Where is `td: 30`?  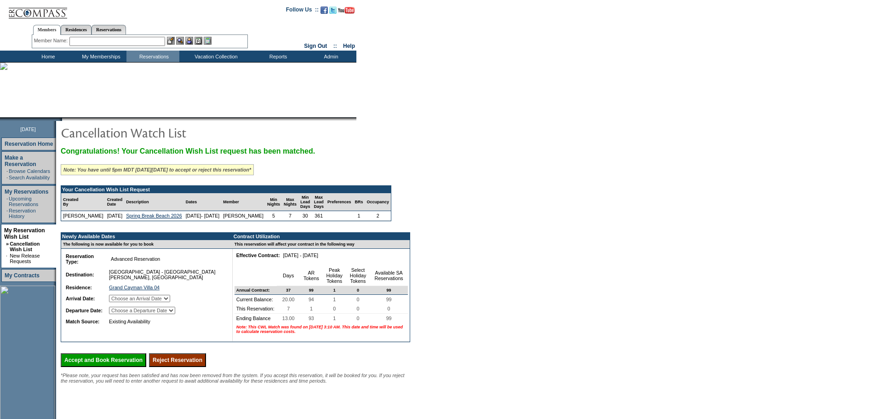
td: 30 is located at coordinates (306, 216).